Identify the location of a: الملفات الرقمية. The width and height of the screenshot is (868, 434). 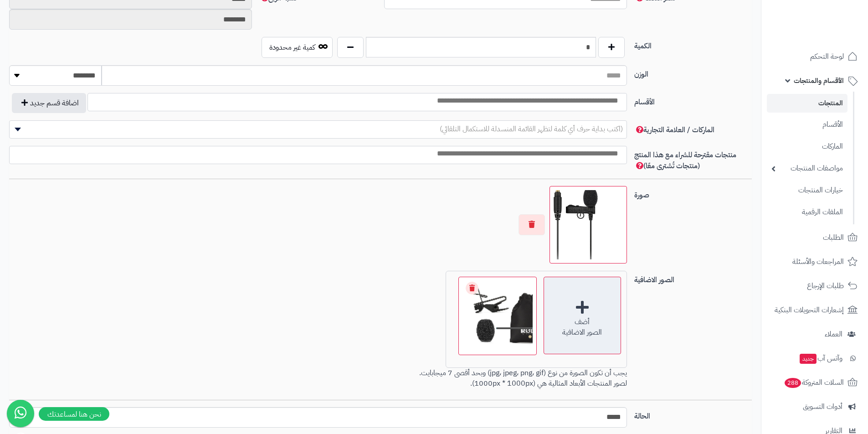
(807, 212).